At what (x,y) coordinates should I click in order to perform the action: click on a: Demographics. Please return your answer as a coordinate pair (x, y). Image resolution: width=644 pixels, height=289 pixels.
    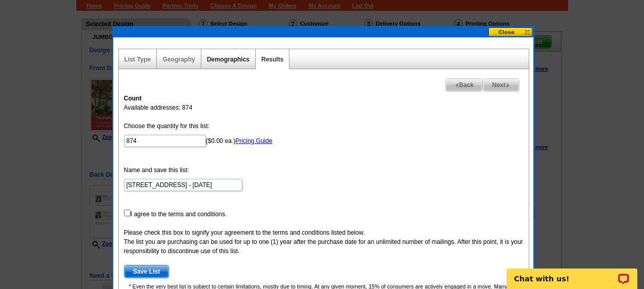
    Looking at the image, I should click on (228, 60).